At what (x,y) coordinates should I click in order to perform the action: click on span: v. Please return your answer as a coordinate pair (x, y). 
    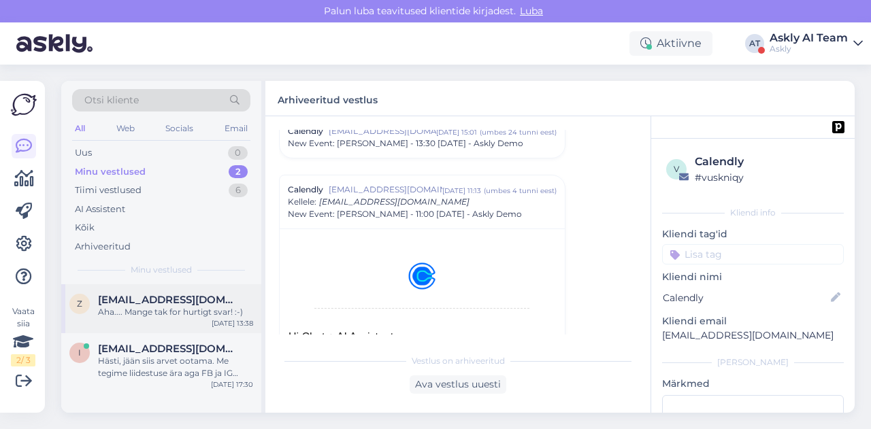
    Looking at the image, I should click on (676, 169).